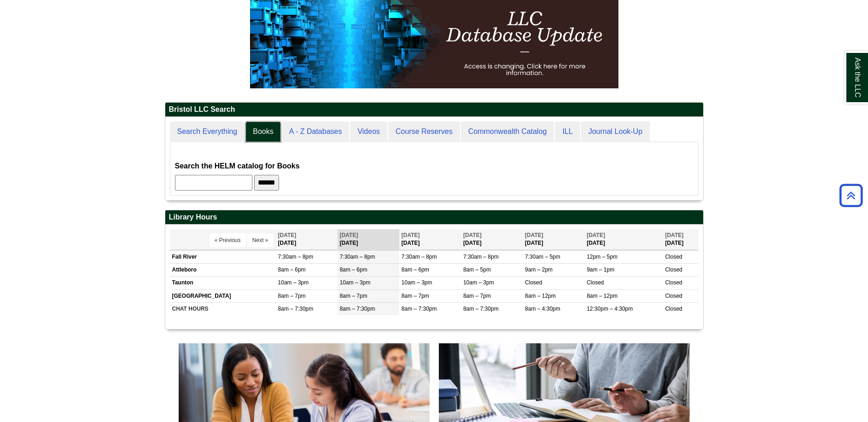 Image resolution: width=868 pixels, height=422 pixels. Describe the element at coordinates (434, 168) in the screenshot. I see `div: Books` at that location.